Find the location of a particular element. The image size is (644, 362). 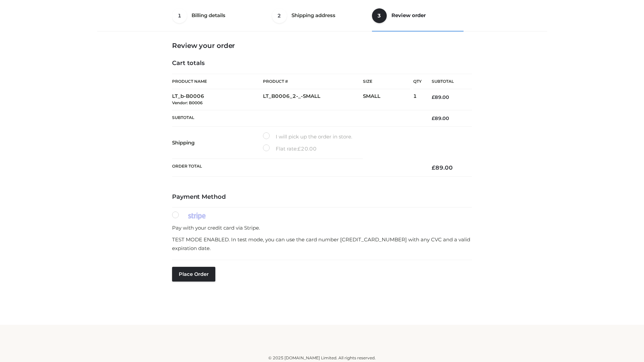

label: Flat rate: is located at coordinates (290, 149).